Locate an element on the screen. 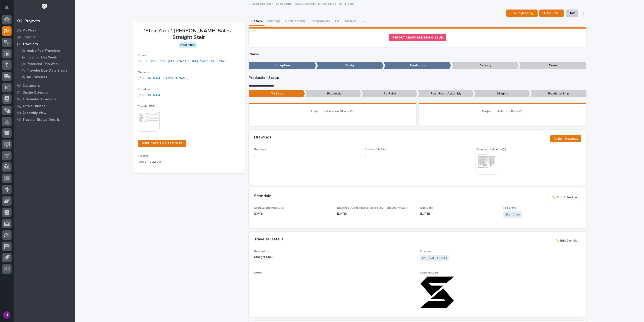 Image resolution: width=644 pixels, height=322 pixels. a: Active Fab Travelers is located at coordinates (46, 51).